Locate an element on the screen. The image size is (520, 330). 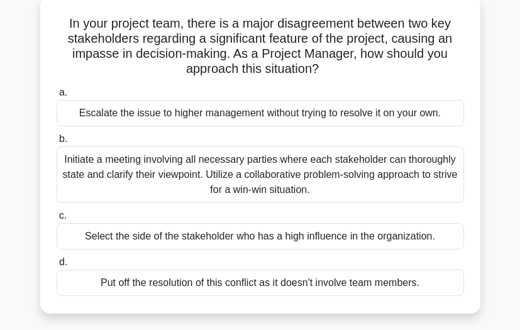
span: d. is located at coordinates (63, 262).